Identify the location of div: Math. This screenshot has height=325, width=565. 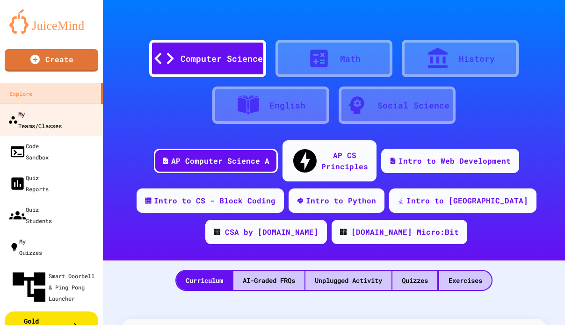
(350, 58).